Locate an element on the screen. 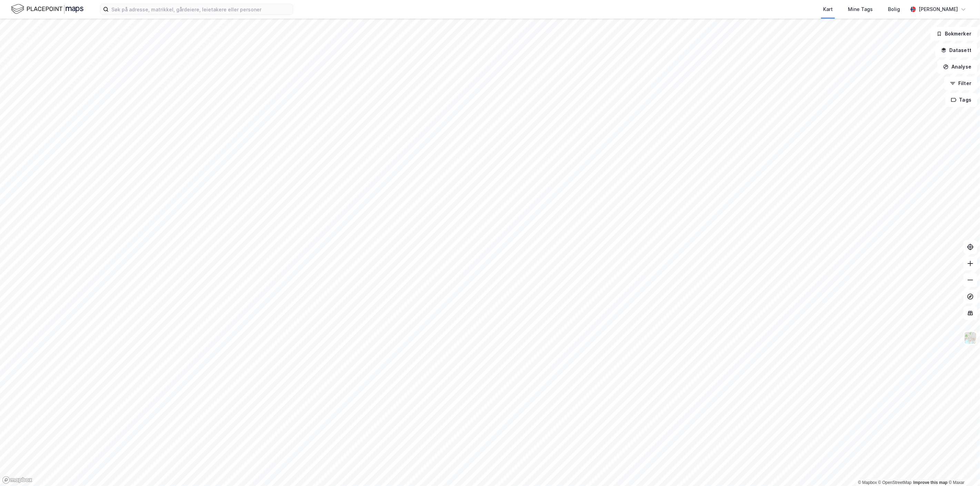 This screenshot has height=486, width=980. a: OpenStreetMap is located at coordinates (895, 483).